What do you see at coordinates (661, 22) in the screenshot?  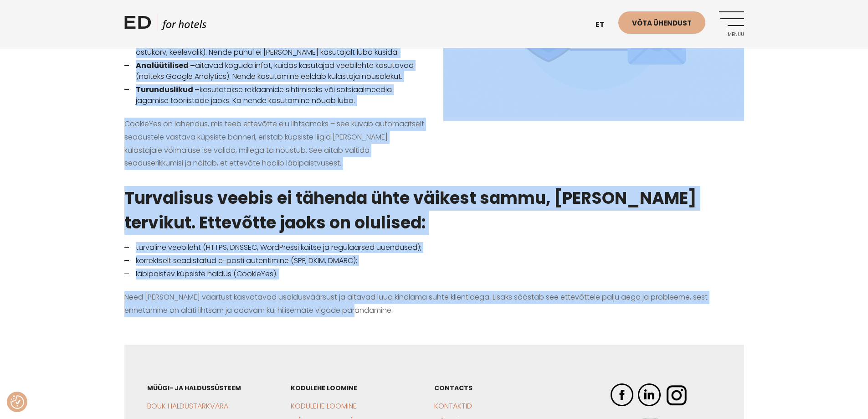 I see `a: Võta ühendust` at bounding box center [661, 22].